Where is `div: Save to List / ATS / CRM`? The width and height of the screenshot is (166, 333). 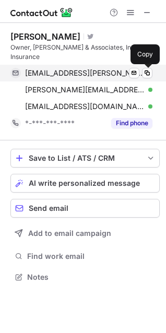
div: Save to List / ATS / CRM is located at coordinates (85, 158).